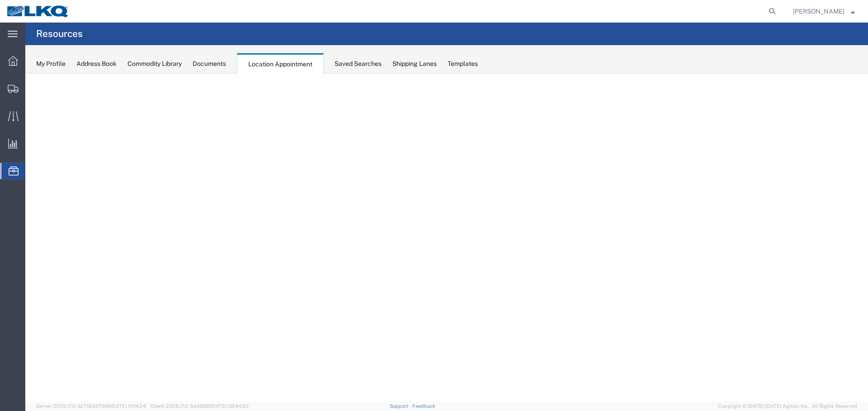  What do you see at coordinates (38, 11) in the screenshot?
I see `img: logo` at bounding box center [38, 11].